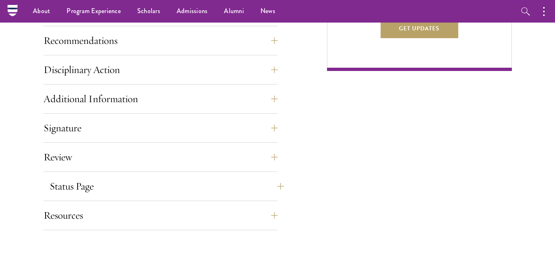 The image size is (555, 263). Describe the element at coordinates (161, 99) in the screenshot. I see `button: Additional Information` at that location.